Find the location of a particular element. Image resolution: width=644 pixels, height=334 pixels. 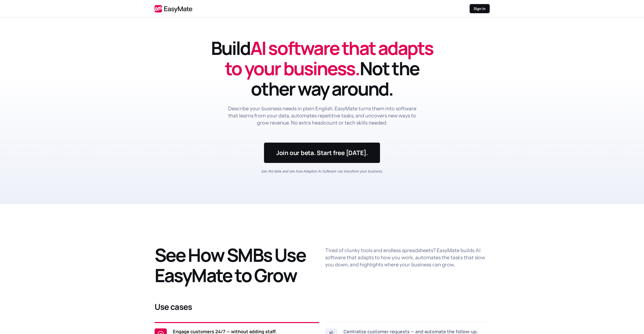

p: Tired of clunky tools and endless spreadsheets? EasyMate builds AI software that adapts to how yo... is located at coordinates (407, 257).